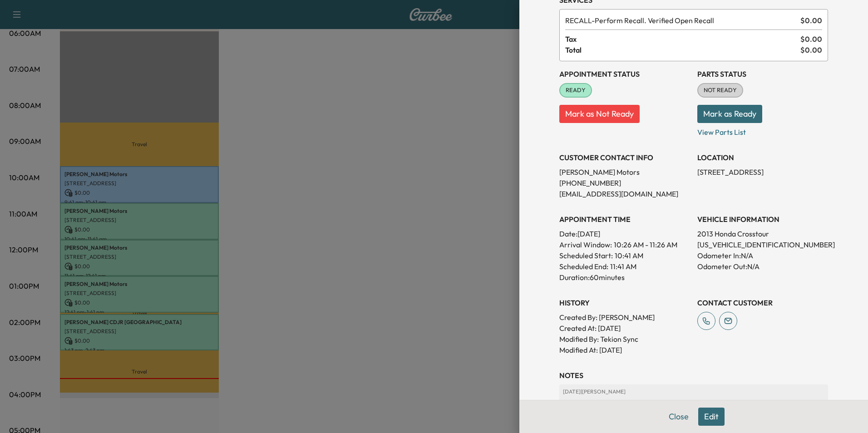 The image size is (868, 433). I want to click on p: Duration: 60 minutes, so click(625, 277).